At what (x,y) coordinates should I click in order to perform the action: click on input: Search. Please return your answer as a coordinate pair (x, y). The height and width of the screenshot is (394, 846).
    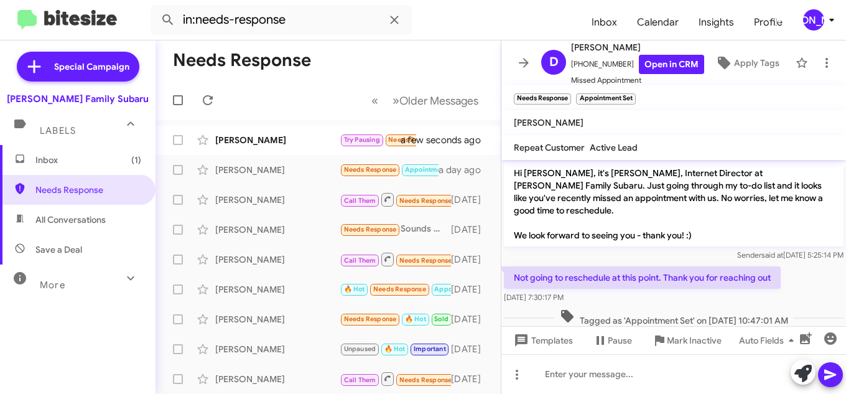
    Looking at the image, I should click on (281, 20).